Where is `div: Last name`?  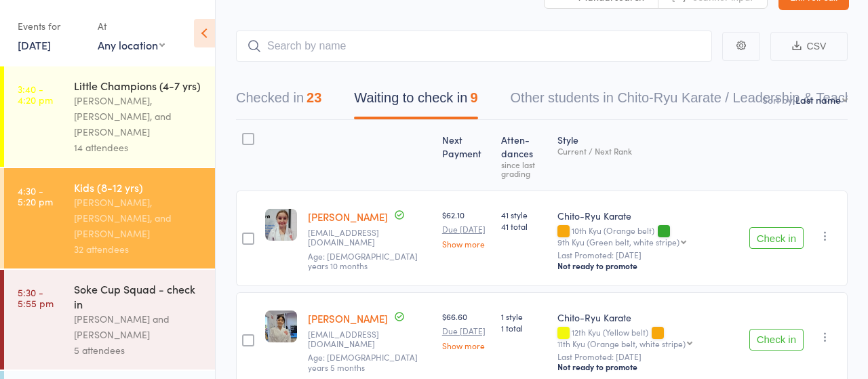
div: Last name is located at coordinates (817, 99).